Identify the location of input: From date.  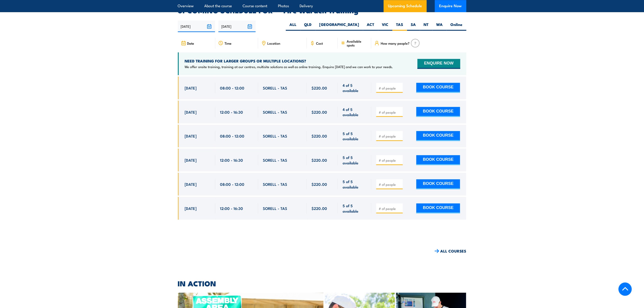
(196, 26).